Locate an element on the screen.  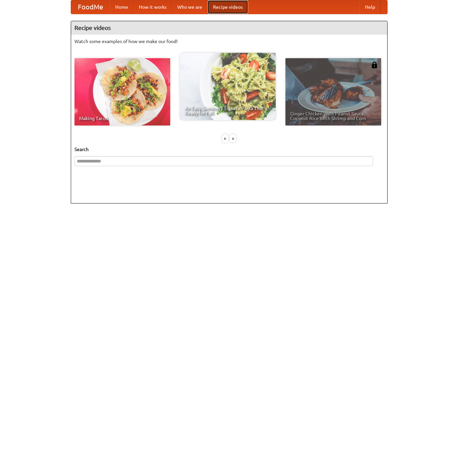
a: Home is located at coordinates (121, 7).